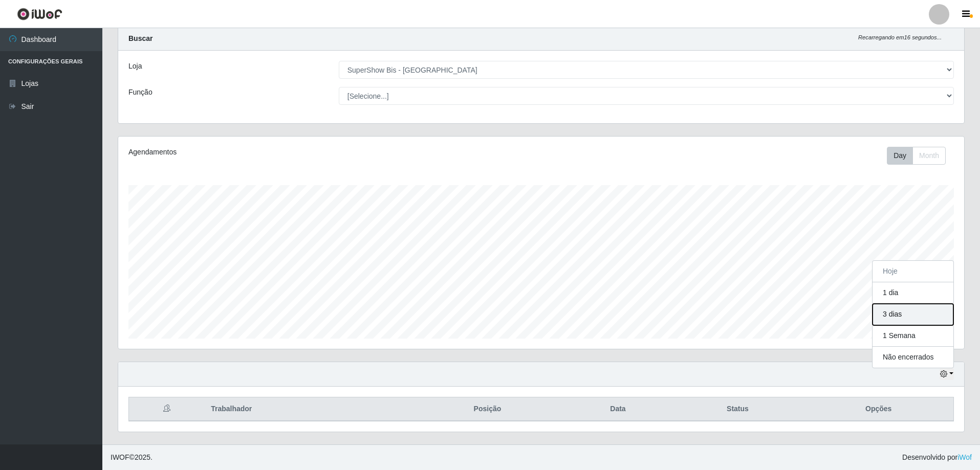 This screenshot has height=470, width=980. I want to click on button: Não encerrados, so click(913, 357).